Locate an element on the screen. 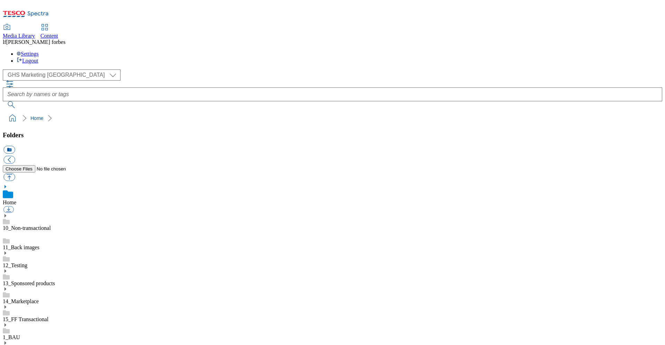  a: 11_Back images is located at coordinates (21, 248).